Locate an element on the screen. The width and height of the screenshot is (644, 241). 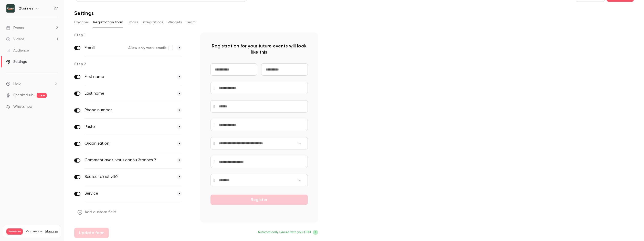
label: Poste is located at coordinates (129, 127).